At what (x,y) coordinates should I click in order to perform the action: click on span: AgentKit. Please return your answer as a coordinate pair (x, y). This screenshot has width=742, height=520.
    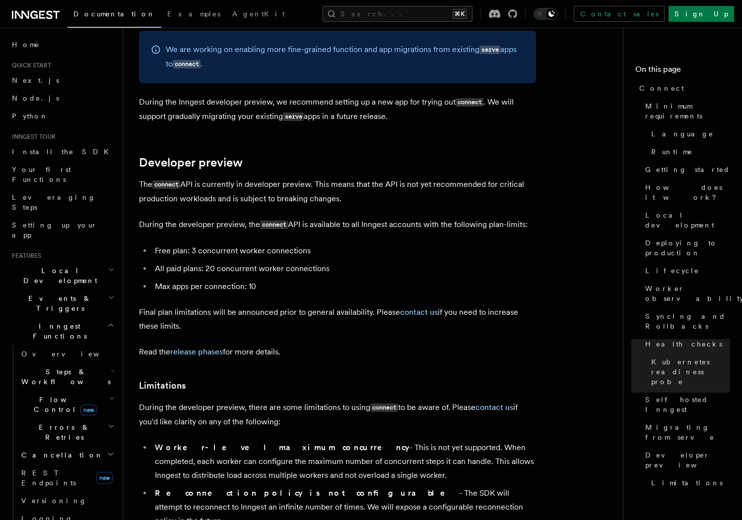
    Looking at the image, I should click on (258, 14).